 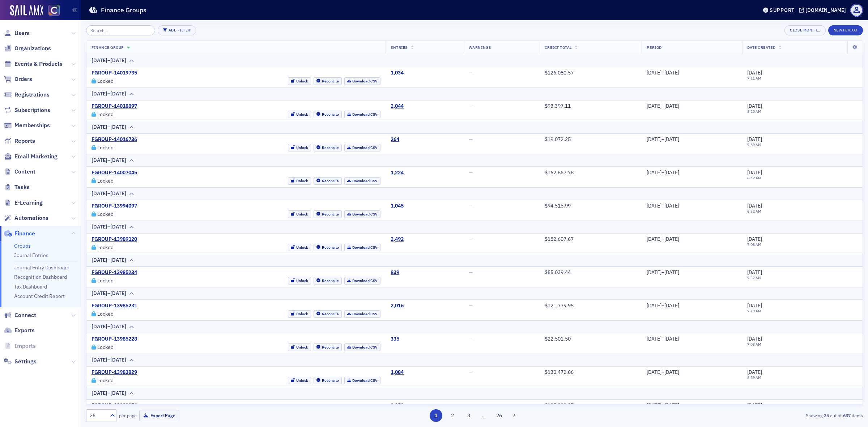 What do you see at coordinates (114, 405) in the screenshot?
I see `a: FGROUP-13982976` at bounding box center [114, 405].